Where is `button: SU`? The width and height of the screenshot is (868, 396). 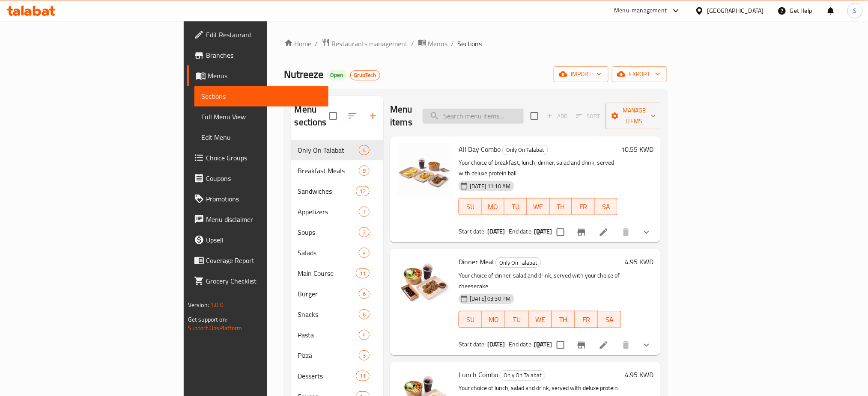
button: SU is located at coordinates (470, 207).